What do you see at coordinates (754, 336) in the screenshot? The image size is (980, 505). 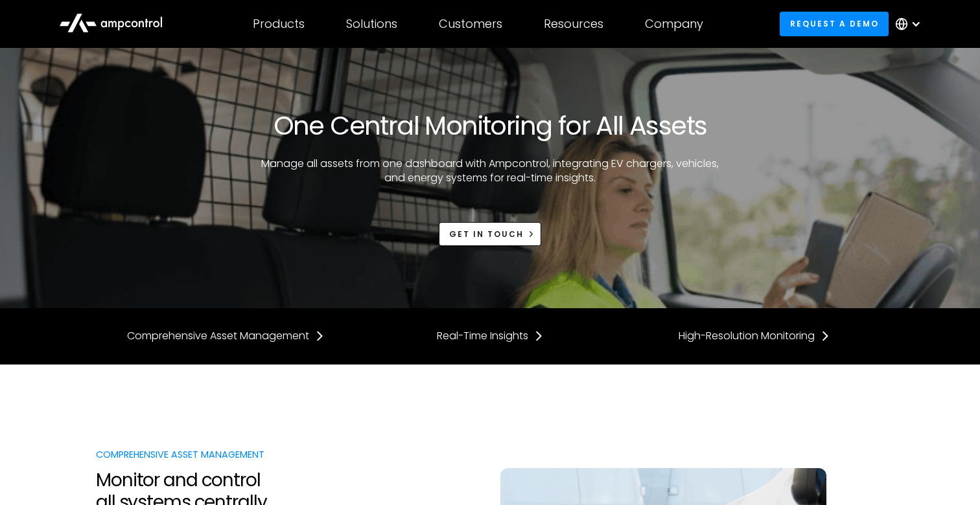 I see `a: High-Resolution Monitoring` at bounding box center [754, 336].